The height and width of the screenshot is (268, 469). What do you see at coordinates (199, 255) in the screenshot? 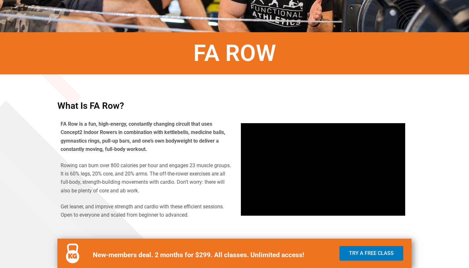
I see `strong: New-members deal. 2 months for $299. All classes. Unlimited access!` at bounding box center [199, 255].